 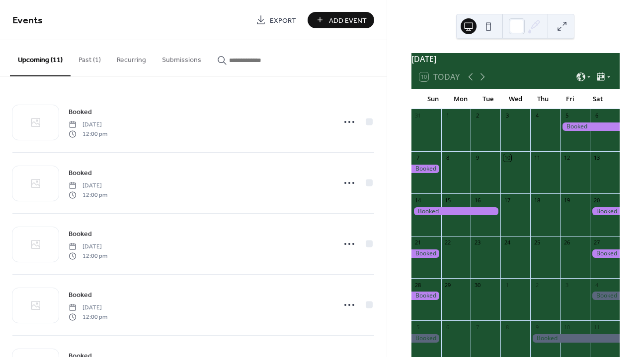 What do you see at coordinates (418, 116) in the screenshot?
I see `div: 31` at bounding box center [418, 116].